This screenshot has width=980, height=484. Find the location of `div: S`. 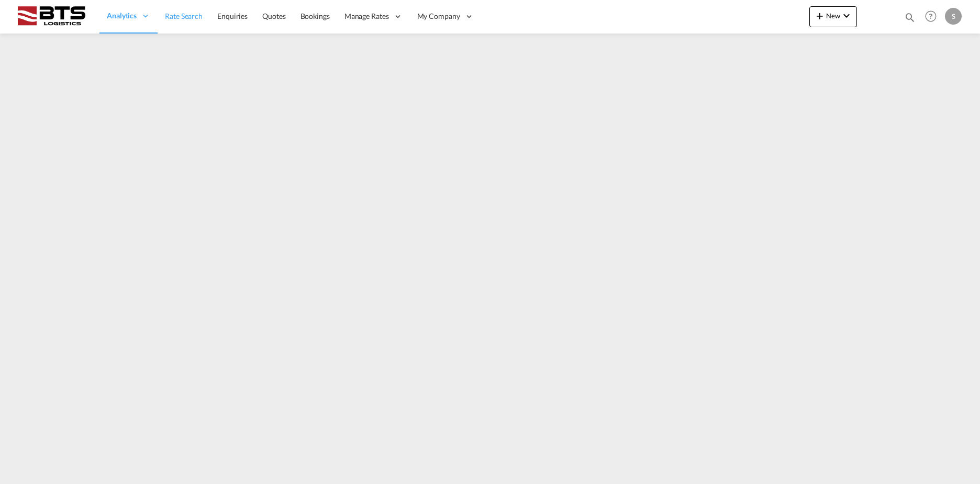

div: S is located at coordinates (953, 17).